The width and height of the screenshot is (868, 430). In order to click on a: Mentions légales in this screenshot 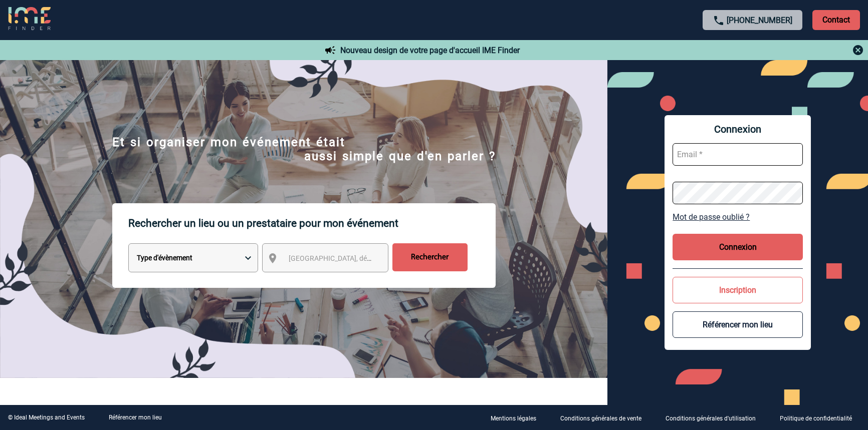, I will do `click(518, 418)`.